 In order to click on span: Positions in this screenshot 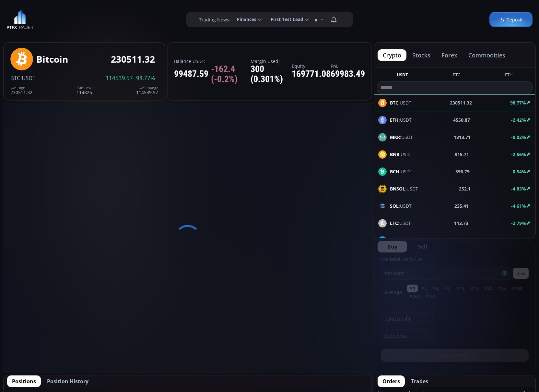, I will do `click(24, 381)`.